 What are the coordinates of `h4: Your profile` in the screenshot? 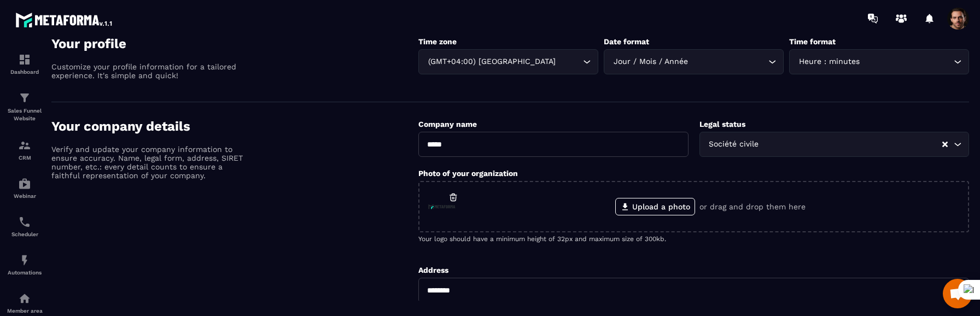 It's located at (235, 44).